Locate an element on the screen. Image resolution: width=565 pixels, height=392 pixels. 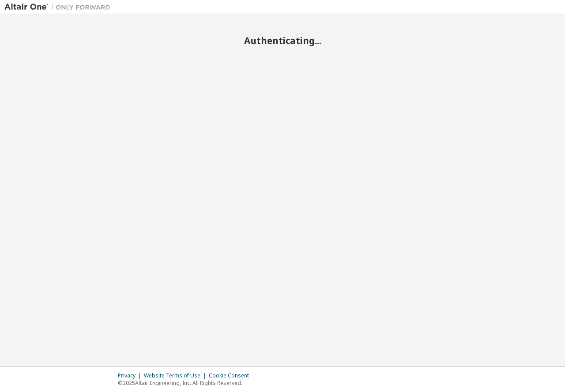
div: Cookie Consent is located at coordinates (231, 376).